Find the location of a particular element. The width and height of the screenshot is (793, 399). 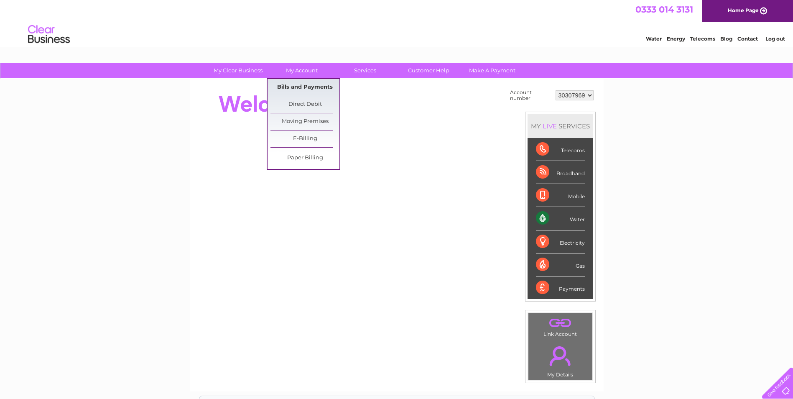

a: Contact is located at coordinates (748, 38).